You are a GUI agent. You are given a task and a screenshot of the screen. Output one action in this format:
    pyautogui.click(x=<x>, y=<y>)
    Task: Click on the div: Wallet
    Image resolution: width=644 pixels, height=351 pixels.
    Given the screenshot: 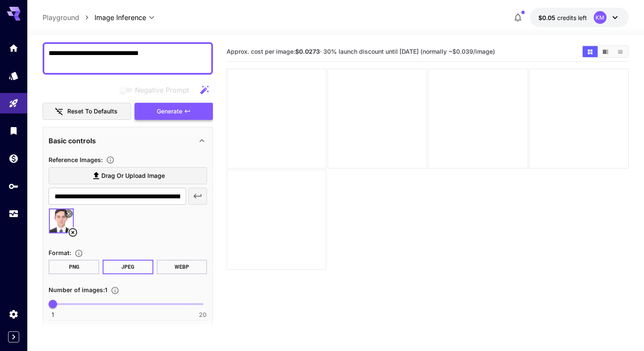 What is the action you would take?
    pyautogui.click(x=13, y=158)
    